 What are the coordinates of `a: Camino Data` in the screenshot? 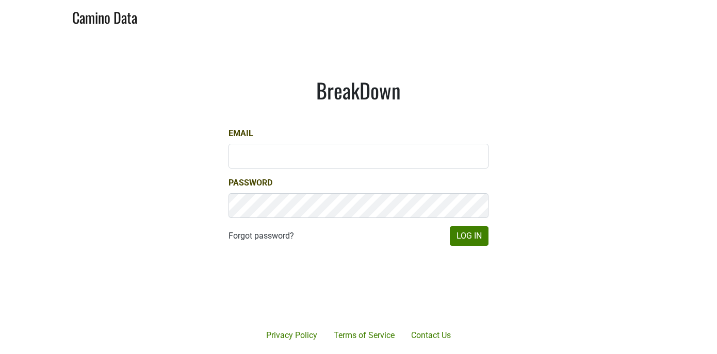 It's located at (105, 16).